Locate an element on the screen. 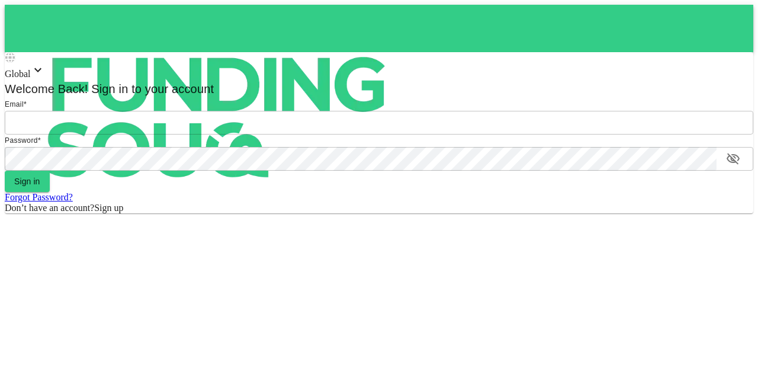 This screenshot has height=374, width=758. input: email is located at coordinates (379, 123).